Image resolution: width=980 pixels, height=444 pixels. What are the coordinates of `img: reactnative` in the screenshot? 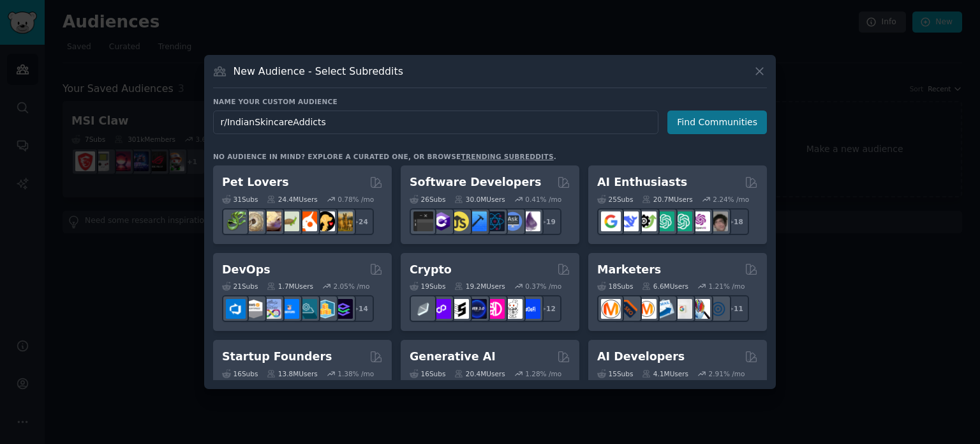 It's located at (495, 221).